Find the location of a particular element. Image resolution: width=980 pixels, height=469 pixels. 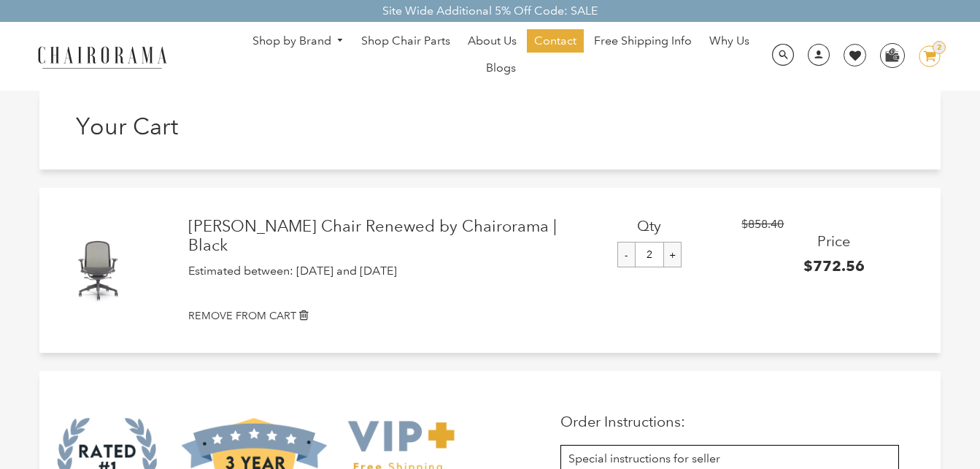

span: Contact is located at coordinates (556, 41).